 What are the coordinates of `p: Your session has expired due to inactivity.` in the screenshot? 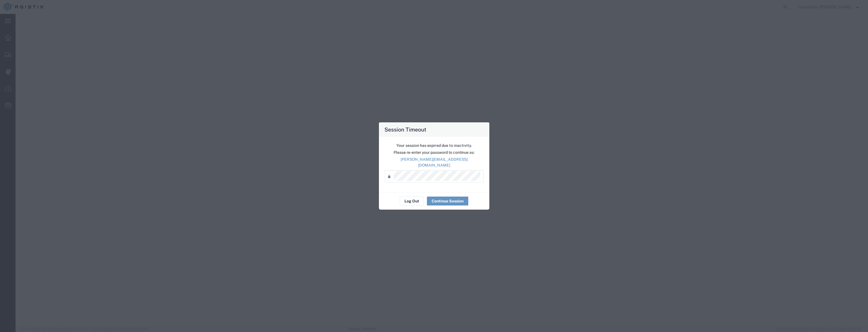 It's located at (434, 145).